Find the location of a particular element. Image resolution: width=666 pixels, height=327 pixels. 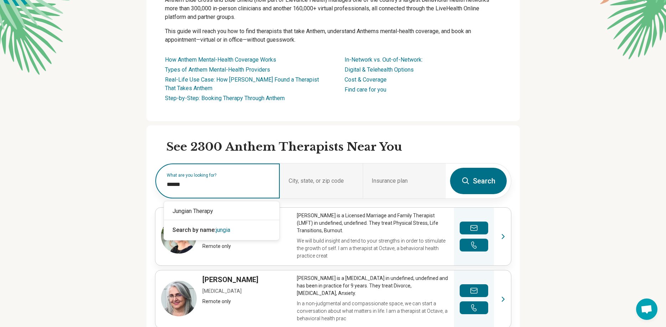

p: This guide will reach you how to find therapists that take Anthem, understand Anthems mental-heal... is located at coordinates (333, 36).